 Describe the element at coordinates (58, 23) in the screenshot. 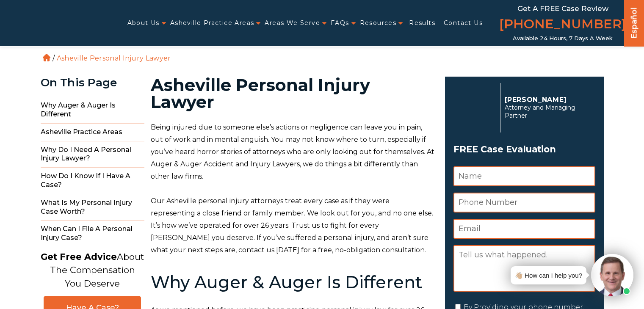

I see `img: Auger & Auger Accident and Injury Lawyers Logo` at that location.